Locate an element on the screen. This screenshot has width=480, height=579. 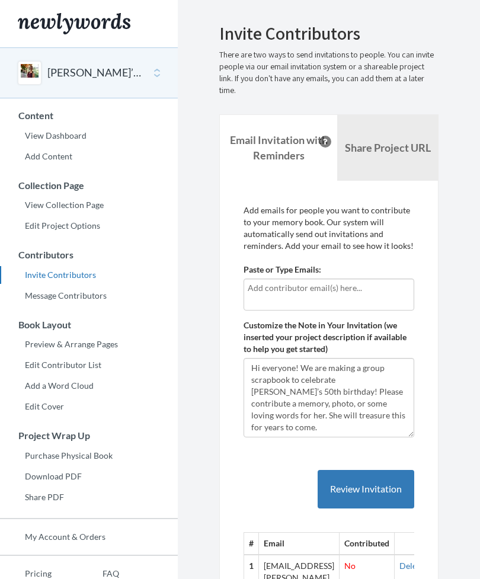
a: Delete is located at coordinates (411, 565).